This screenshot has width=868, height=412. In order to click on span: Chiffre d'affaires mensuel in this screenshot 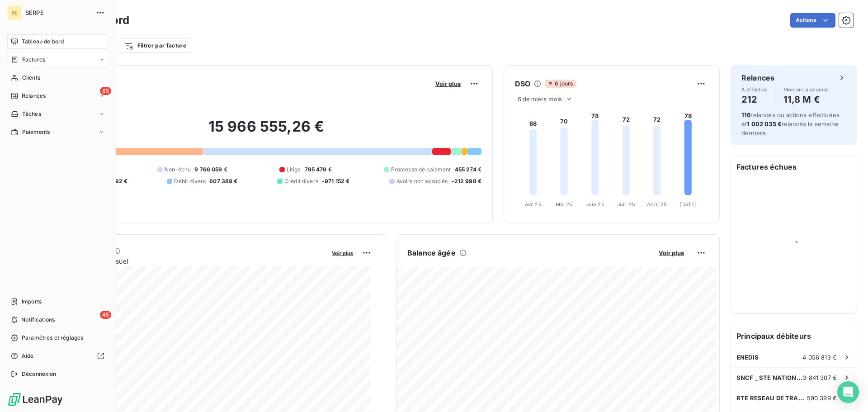, I will do `click(188, 261)`.